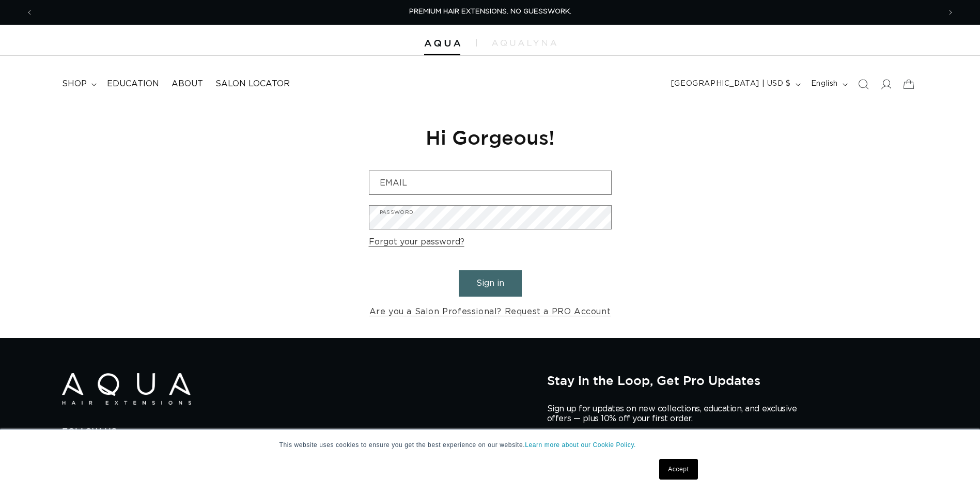  Describe the element at coordinates (78, 84) in the screenshot. I see `summary: shop` at that location.